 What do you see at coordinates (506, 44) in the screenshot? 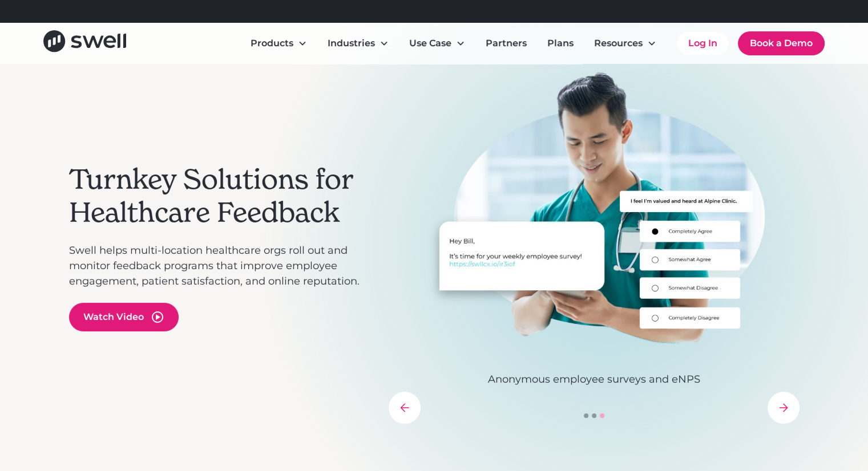
I see `a: Partners` at bounding box center [506, 44].